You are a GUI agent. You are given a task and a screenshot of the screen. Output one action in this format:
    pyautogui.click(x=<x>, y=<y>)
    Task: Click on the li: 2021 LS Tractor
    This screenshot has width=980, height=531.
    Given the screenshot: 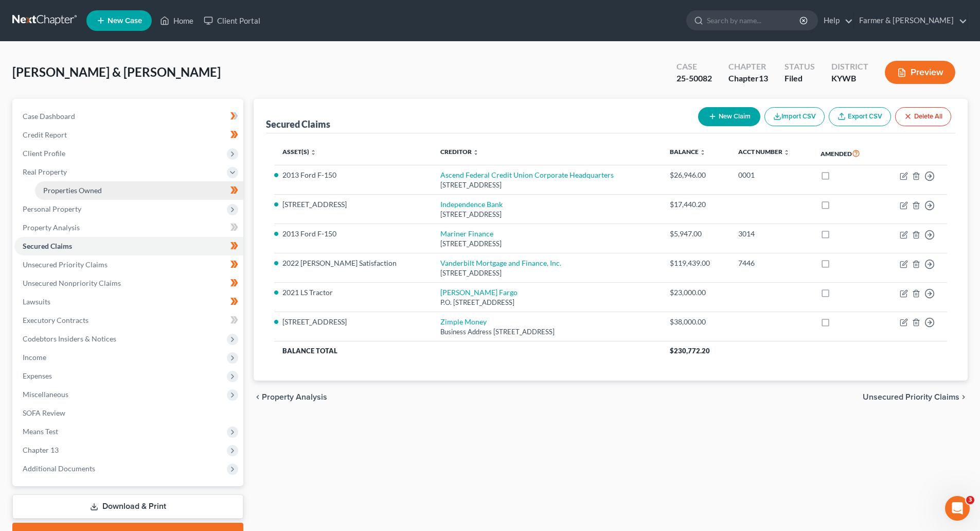 What is the action you would take?
    pyautogui.click(x=353, y=293)
    